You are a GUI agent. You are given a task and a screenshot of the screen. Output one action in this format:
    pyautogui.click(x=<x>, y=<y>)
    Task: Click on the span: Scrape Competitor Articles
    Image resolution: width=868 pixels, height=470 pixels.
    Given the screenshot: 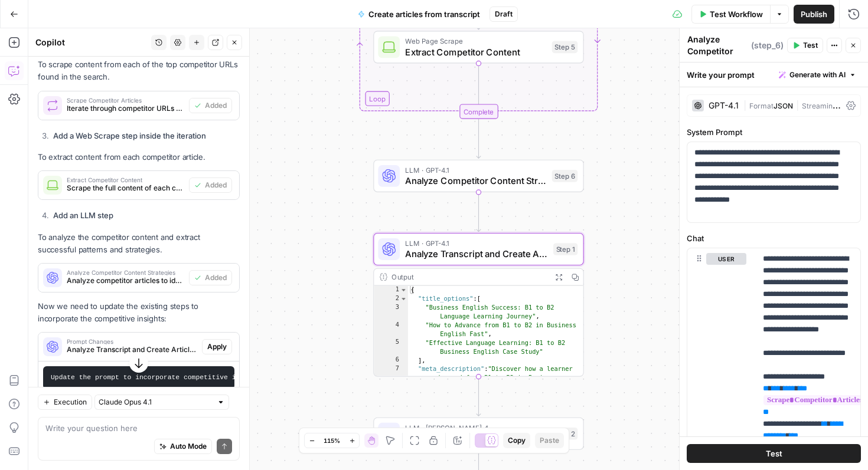 What is the action you would take?
    pyautogui.click(x=125, y=100)
    